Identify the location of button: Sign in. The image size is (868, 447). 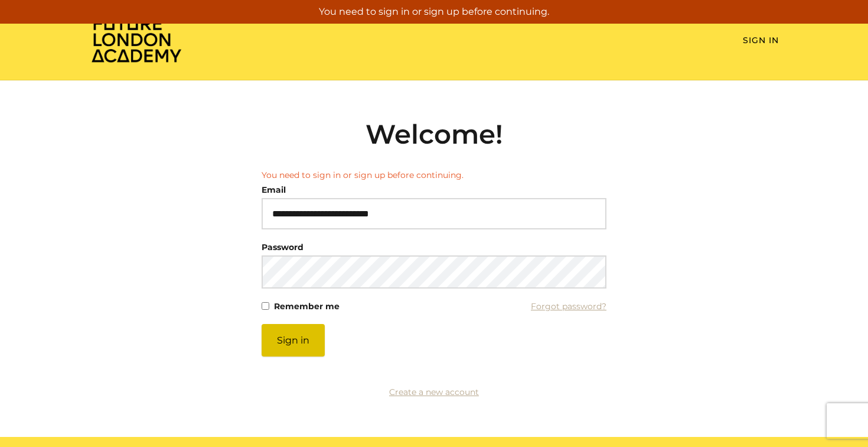
(293, 340).